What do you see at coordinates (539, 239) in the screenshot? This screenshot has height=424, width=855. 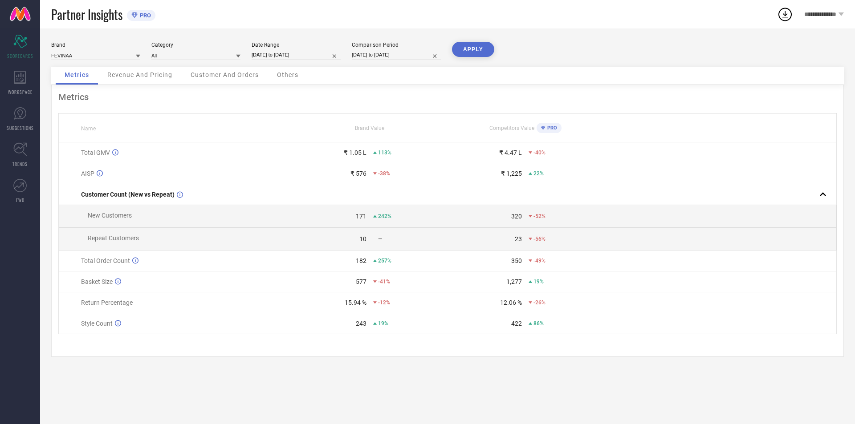 I see `span: -56%` at bounding box center [539, 239].